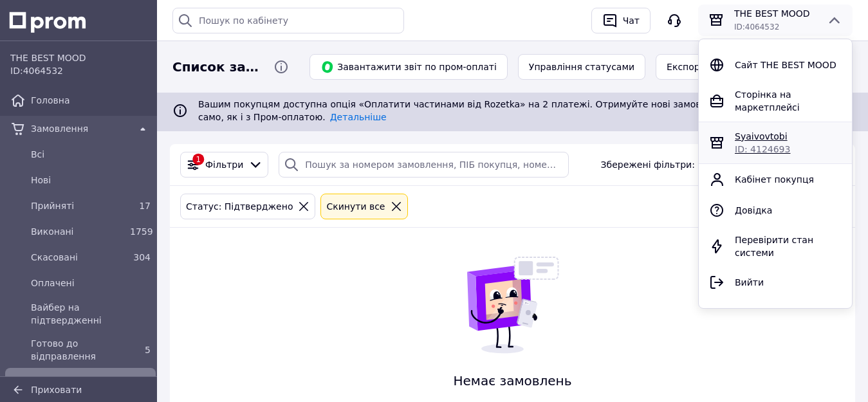 This screenshot has width=868, height=402. I want to click on span: Кабінет покупця, so click(774, 179).